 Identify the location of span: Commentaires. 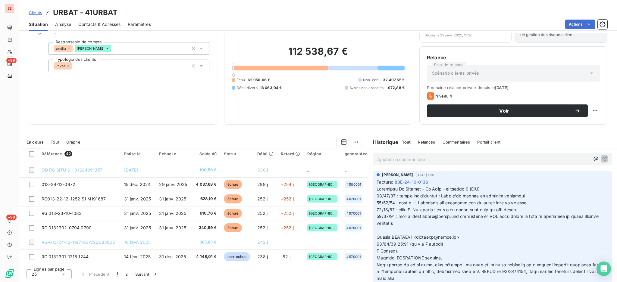
(457, 142).